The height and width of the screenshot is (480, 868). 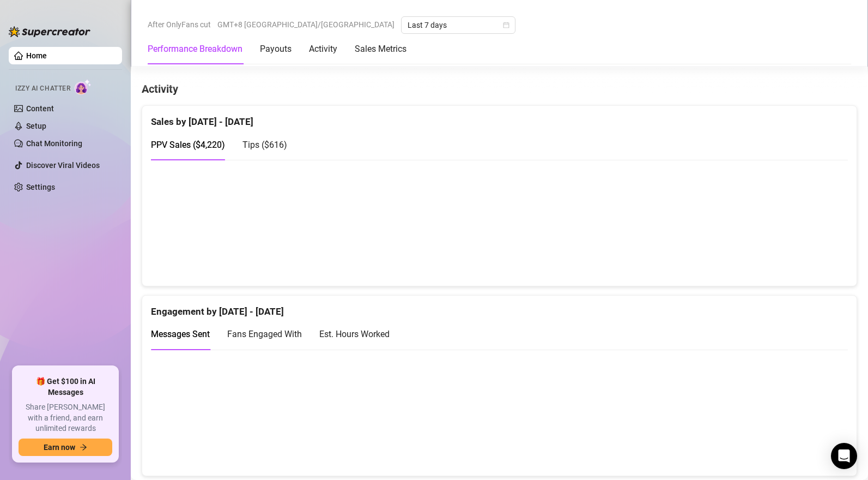 I want to click on a: Chat Monitoring, so click(x=54, y=144).